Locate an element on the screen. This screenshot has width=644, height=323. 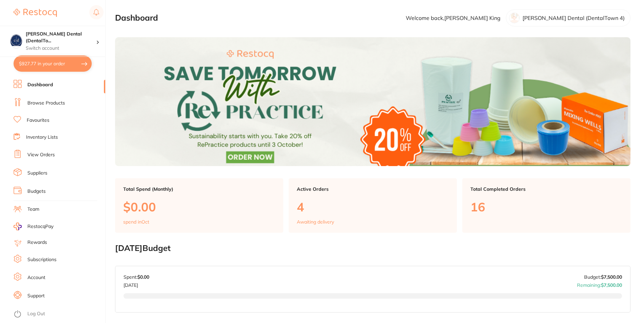
a: Rewards is located at coordinates (37, 242).